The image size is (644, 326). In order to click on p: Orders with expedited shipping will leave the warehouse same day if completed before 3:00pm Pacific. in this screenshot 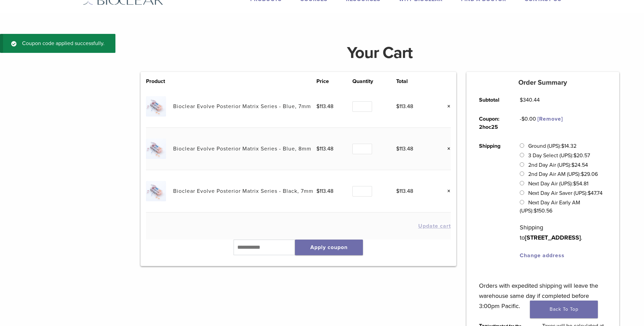, I will do `click(542, 291)`.